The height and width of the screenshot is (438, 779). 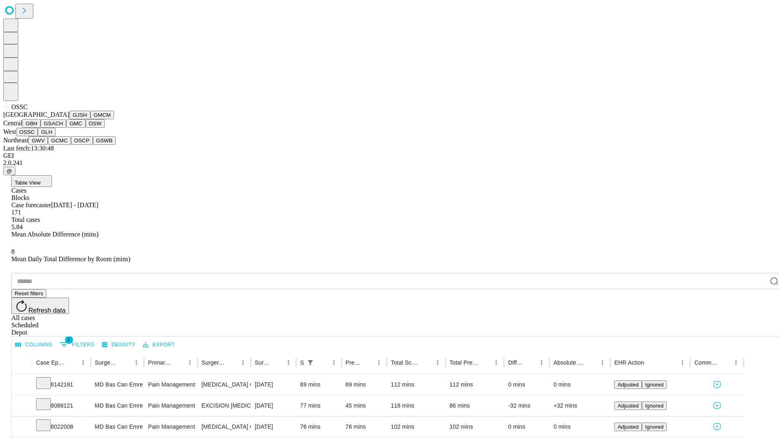 I want to click on div: 77 mins, so click(x=319, y=406).